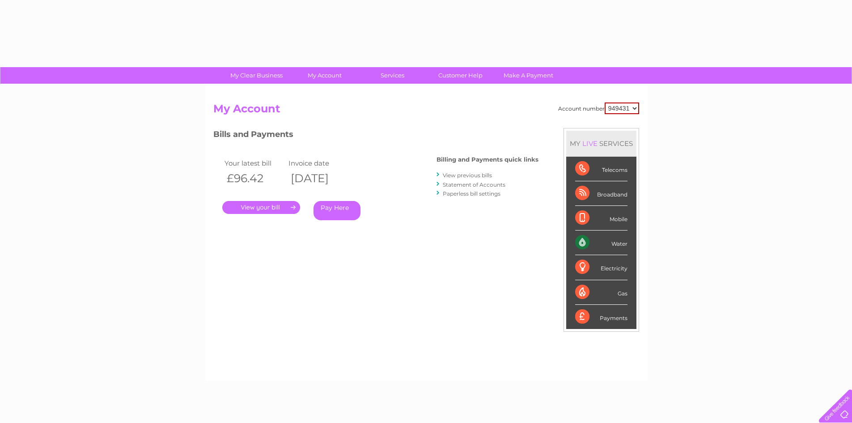 The image size is (852, 423). I want to click on a: My Clear Business, so click(256, 75).